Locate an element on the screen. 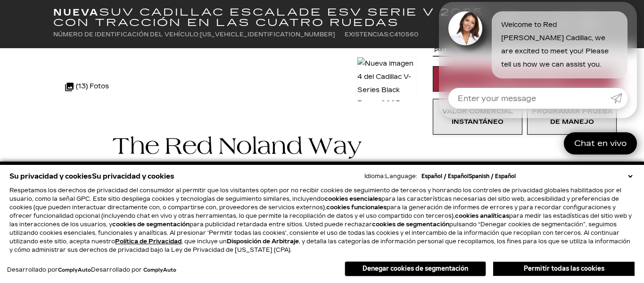 This screenshot has width=644, height=283. strong: cookies esenciales is located at coordinates (353, 199).